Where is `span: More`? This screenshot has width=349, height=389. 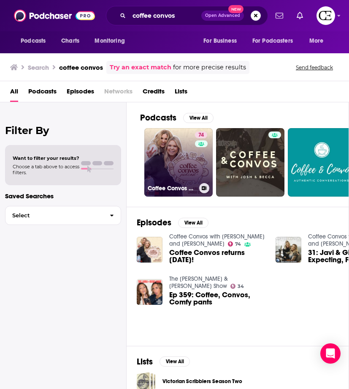 span: More is located at coordinates (317, 41).